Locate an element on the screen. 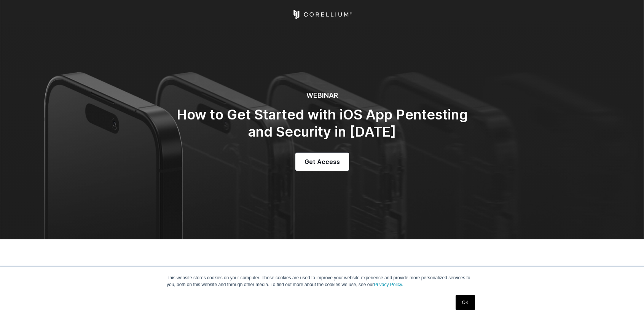 This screenshot has width=644, height=320. a: OK is located at coordinates (465, 303).